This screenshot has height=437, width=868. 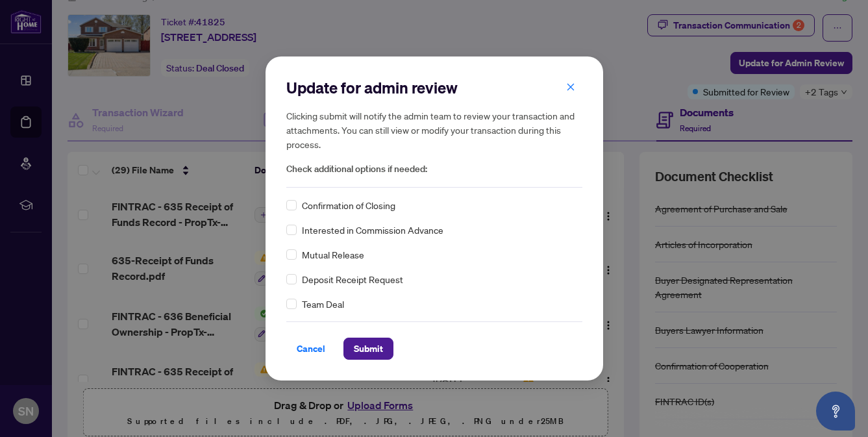 I want to click on span: Mutual Release, so click(x=333, y=255).